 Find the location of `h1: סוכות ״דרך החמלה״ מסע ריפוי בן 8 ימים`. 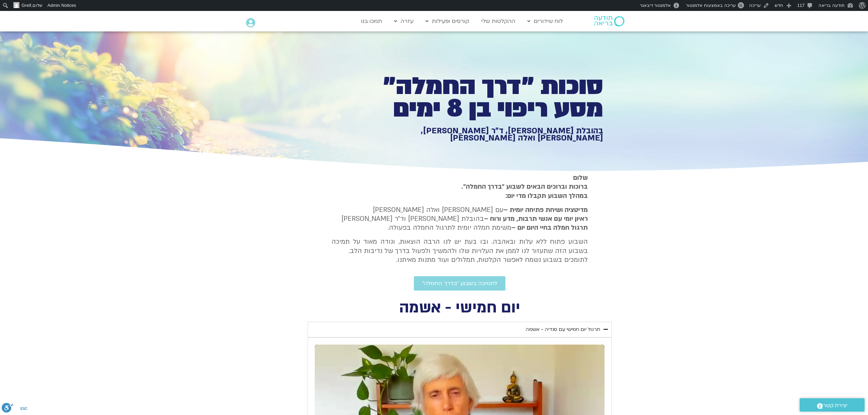

h1: סוכות ״דרך החמלה״ מסע ריפוי בן 8 ימים is located at coordinates (485, 97).